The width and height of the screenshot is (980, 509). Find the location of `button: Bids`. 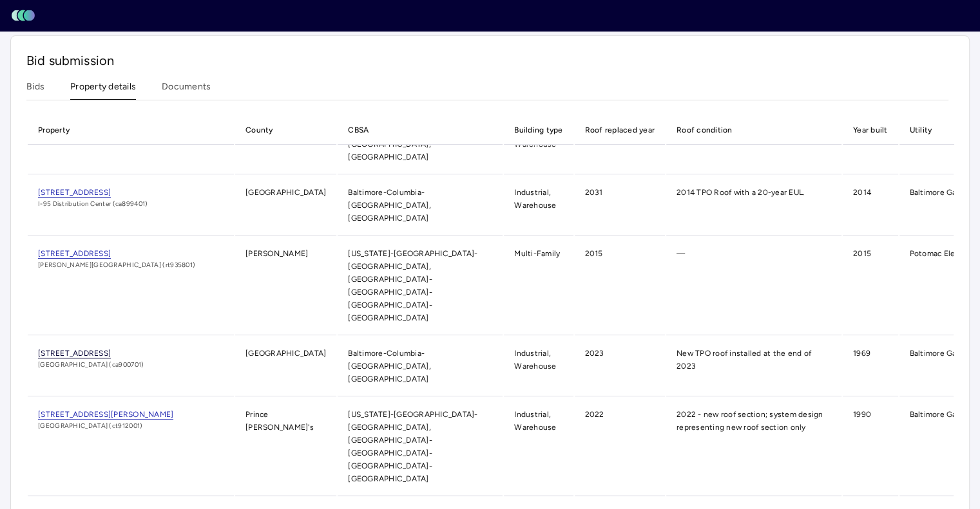

button: Bids is located at coordinates (35, 90).